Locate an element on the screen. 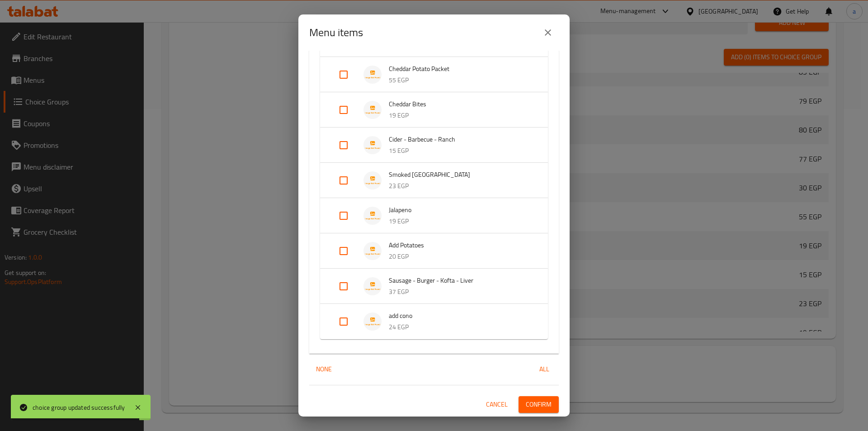 The width and height of the screenshot is (868, 431). button: None is located at coordinates (324, 369).